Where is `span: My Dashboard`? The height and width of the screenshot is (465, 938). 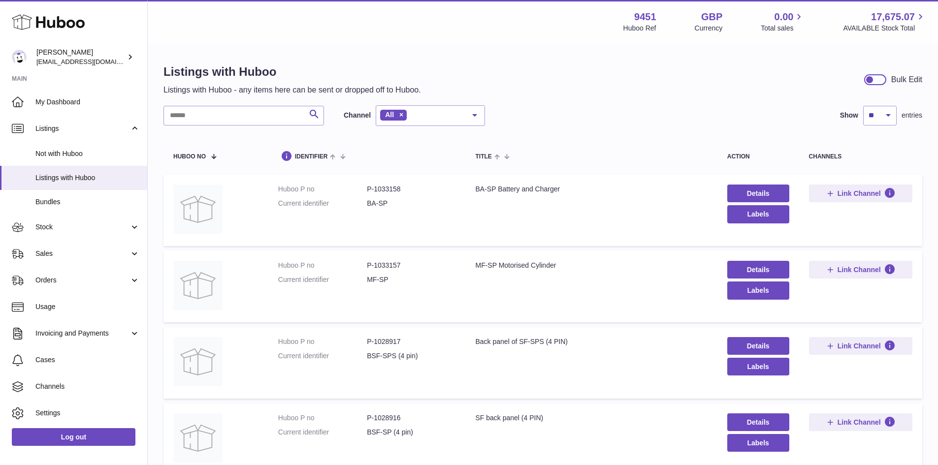
span: My Dashboard is located at coordinates (88, 102).